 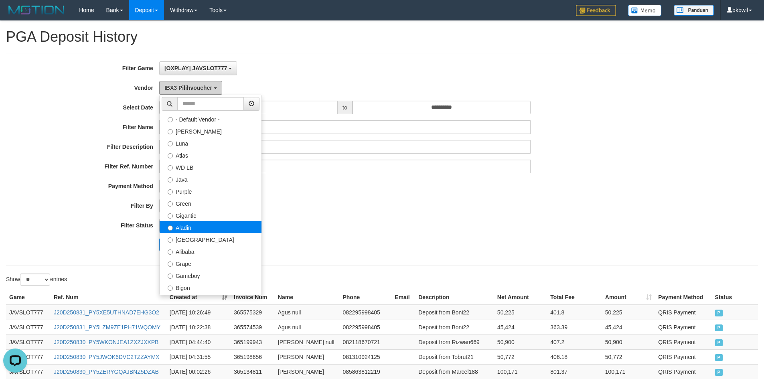 I want to click on th: Email, so click(x=403, y=297).